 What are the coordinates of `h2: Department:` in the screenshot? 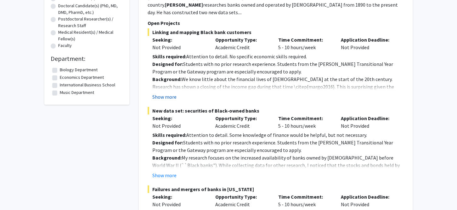 It's located at (87, 59).